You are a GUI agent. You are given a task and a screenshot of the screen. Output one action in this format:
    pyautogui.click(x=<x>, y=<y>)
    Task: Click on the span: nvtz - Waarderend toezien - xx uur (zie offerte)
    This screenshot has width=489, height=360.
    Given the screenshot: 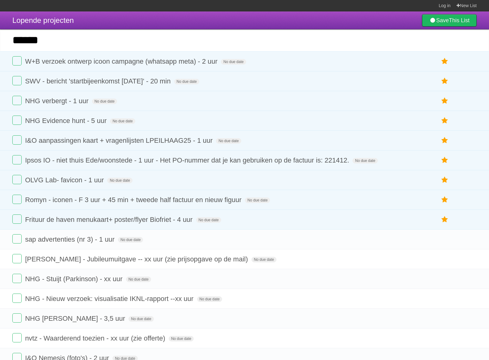 What is the action you would take?
    pyautogui.click(x=96, y=338)
    